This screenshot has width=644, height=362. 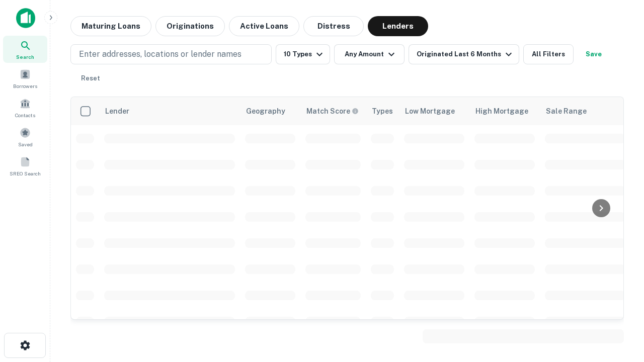 What do you see at coordinates (331, 111) in the screenshot?
I see `h6: Match Score` at bounding box center [331, 111].